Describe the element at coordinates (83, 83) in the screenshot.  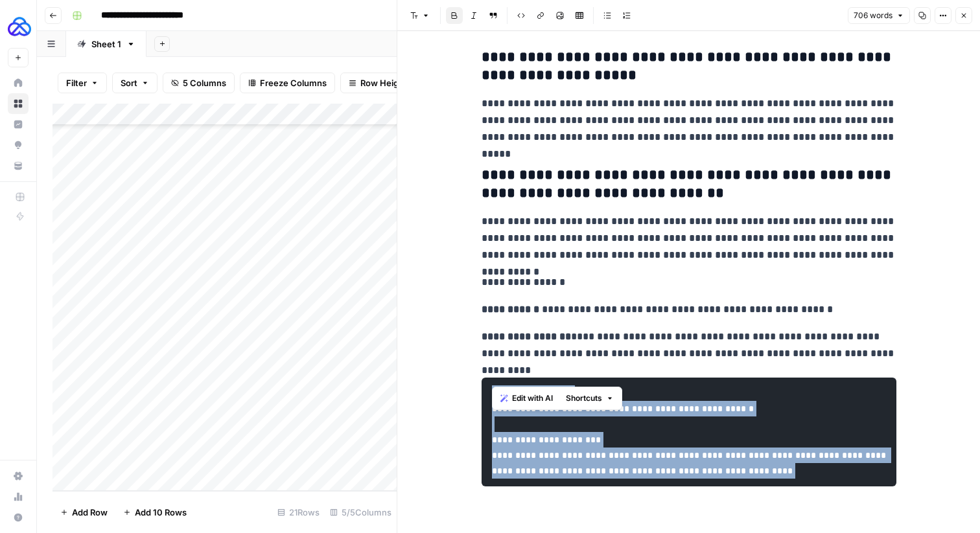
I see `button: Filter` at that location.